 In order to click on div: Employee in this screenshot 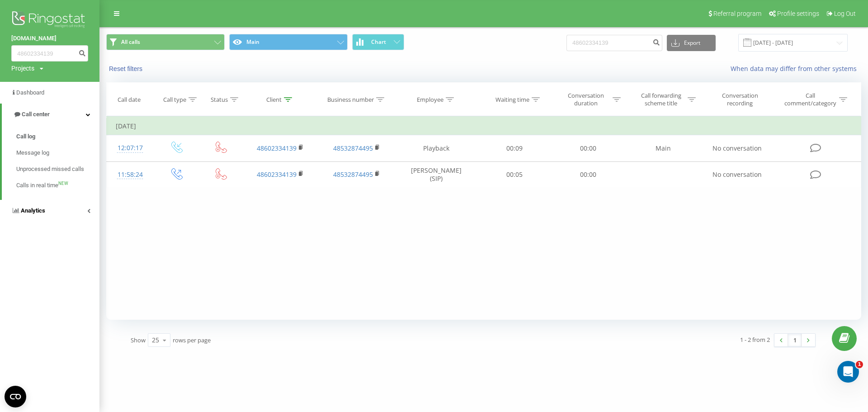, I will do `click(430, 100)`.